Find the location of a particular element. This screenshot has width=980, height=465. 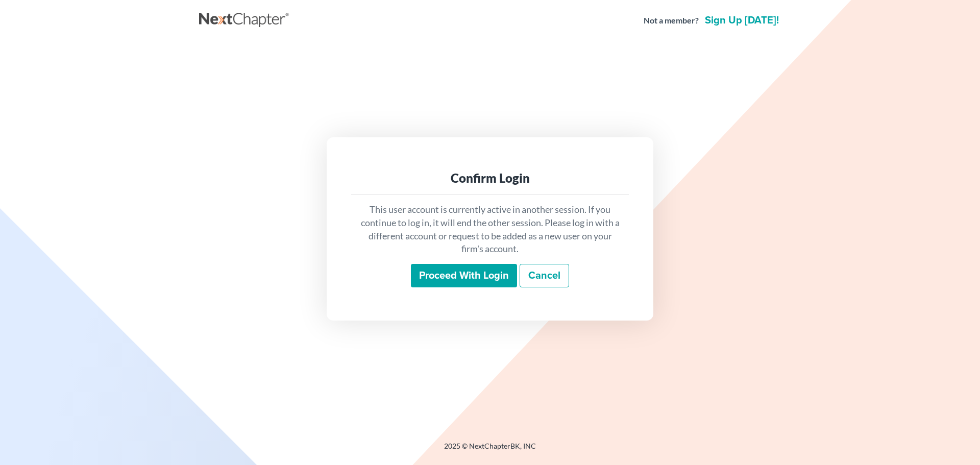

div: Confirm Login is located at coordinates (490, 178).